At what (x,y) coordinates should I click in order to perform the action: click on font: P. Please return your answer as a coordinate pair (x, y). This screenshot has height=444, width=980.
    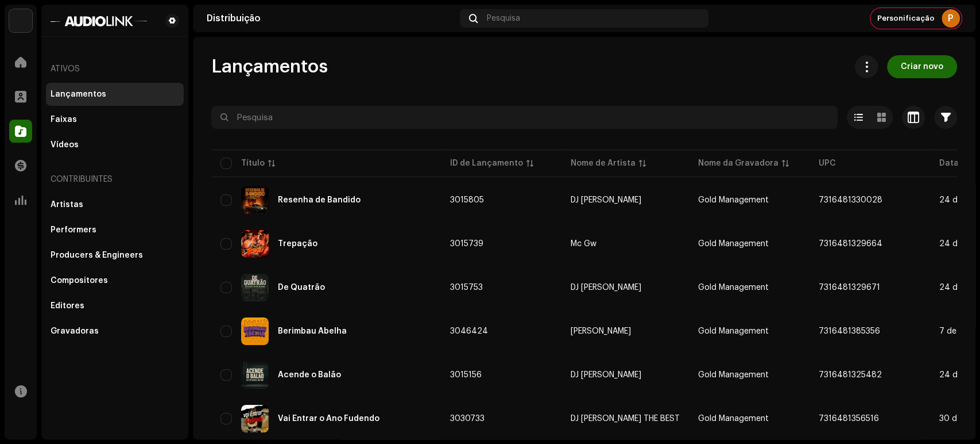
    Looking at the image, I should click on (951, 18).